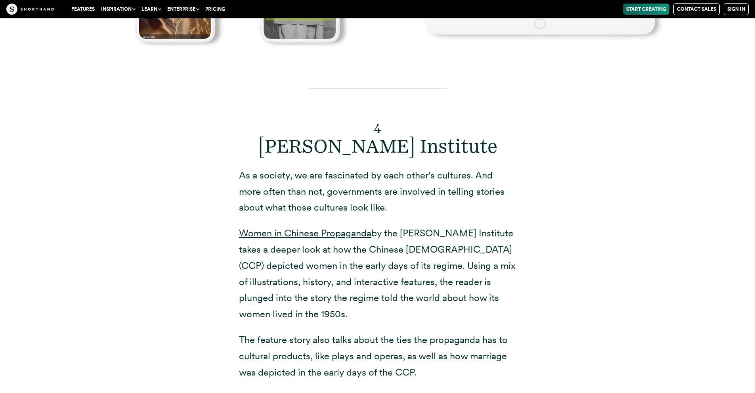 This screenshot has width=755, height=393. I want to click on button: Inspiration, so click(118, 9).